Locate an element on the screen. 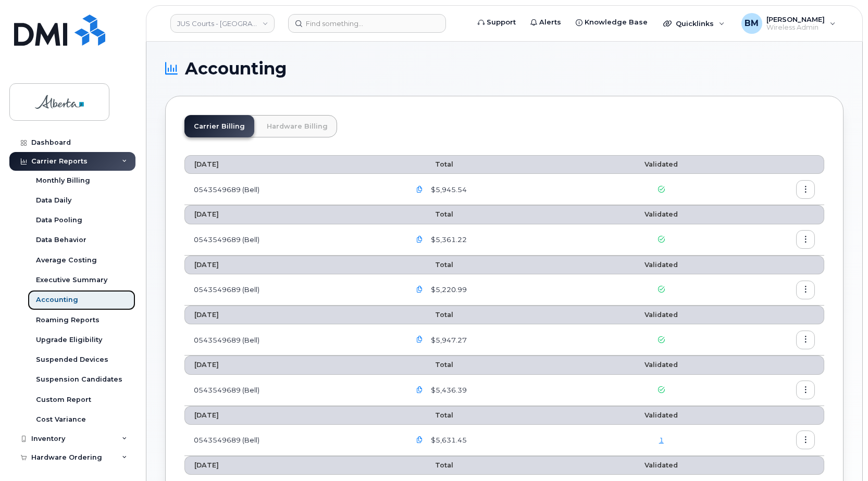  a: 1 is located at coordinates (661, 440).